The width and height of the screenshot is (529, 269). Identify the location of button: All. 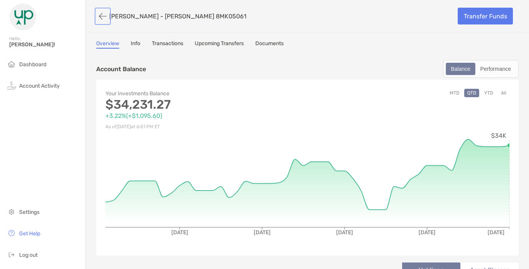
(504, 93).